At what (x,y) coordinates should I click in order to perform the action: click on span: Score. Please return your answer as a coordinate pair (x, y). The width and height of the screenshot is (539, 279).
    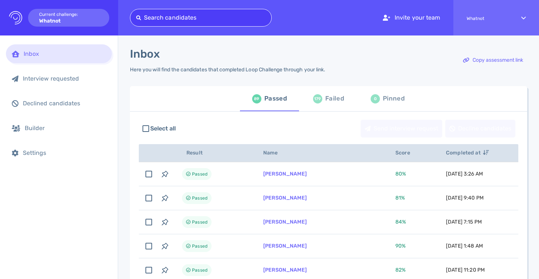
    Looking at the image, I should click on (407, 152).